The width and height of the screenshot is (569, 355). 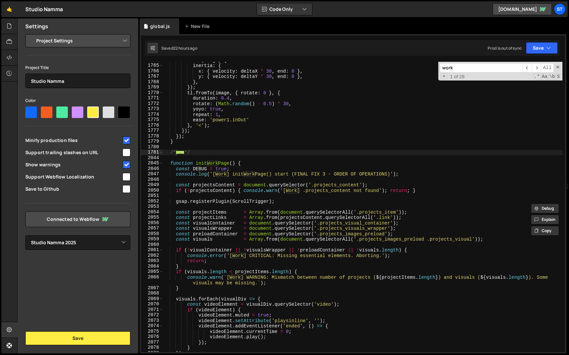 What do you see at coordinates (185, 48) in the screenshot?
I see `div: 22 hours ago` at bounding box center [185, 48].